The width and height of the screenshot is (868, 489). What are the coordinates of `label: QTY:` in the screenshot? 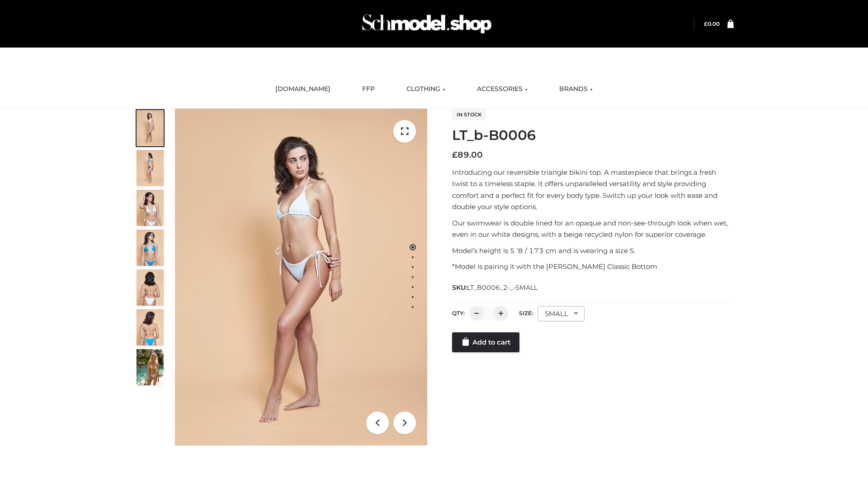 It's located at (458, 313).